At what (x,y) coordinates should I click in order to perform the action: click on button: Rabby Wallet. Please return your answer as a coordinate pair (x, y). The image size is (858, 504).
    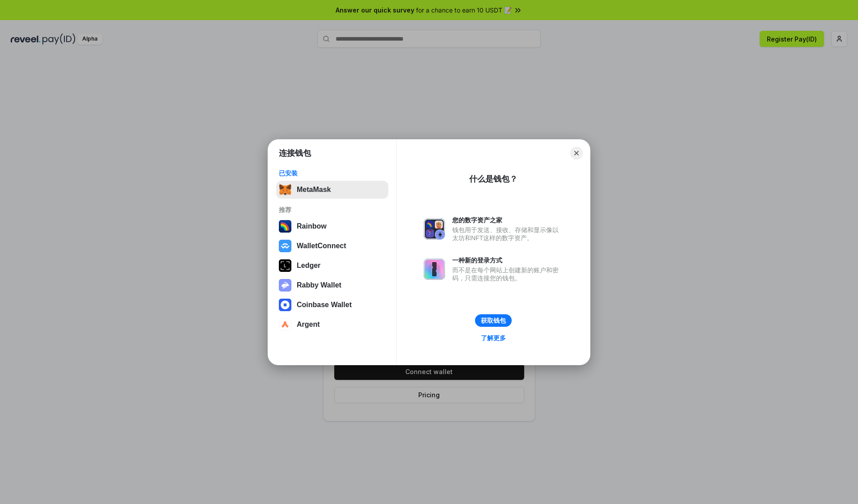
    Looking at the image, I should click on (332, 285).